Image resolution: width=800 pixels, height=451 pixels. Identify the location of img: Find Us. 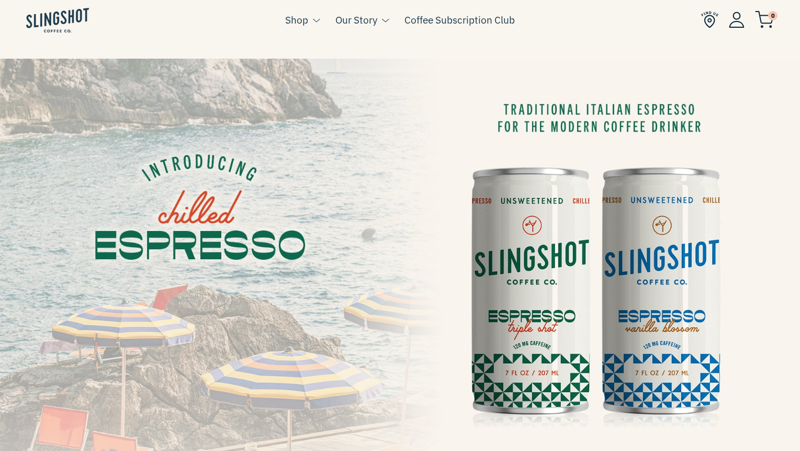
(710, 19).